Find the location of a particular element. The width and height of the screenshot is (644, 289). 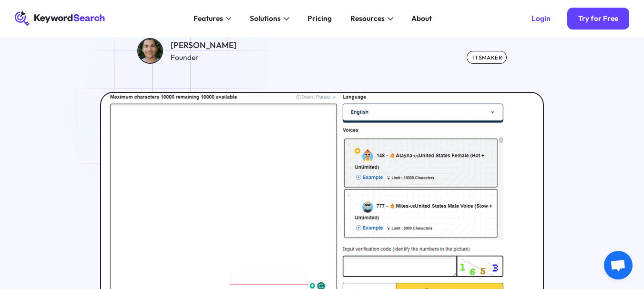

div: Pricing is located at coordinates (320, 18).